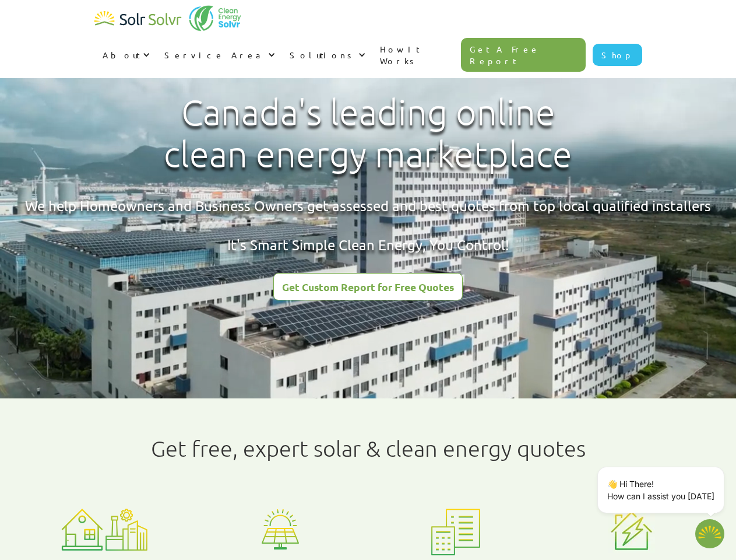 This screenshot has width=736, height=560. Describe the element at coordinates (710, 533) in the screenshot. I see `img: 1702586718.png` at that location.